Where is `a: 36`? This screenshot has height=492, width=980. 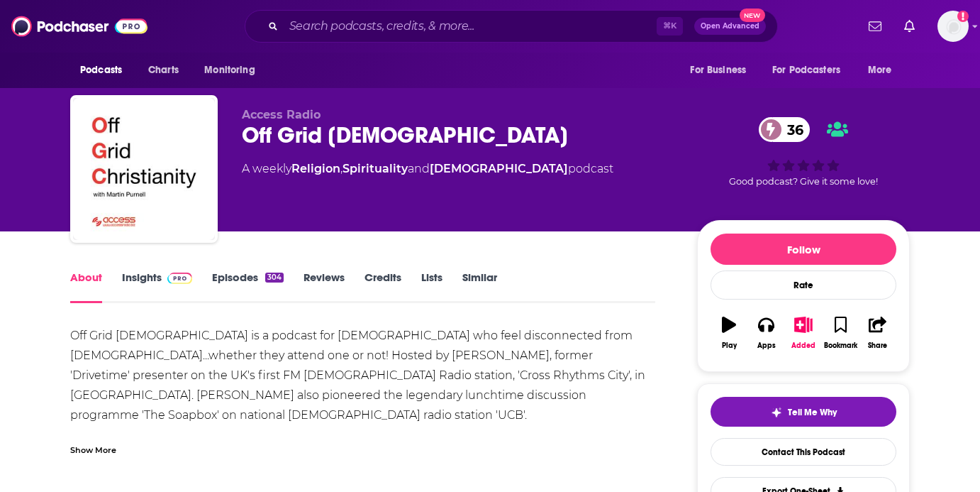 a: 36 is located at coordinates (785, 129).